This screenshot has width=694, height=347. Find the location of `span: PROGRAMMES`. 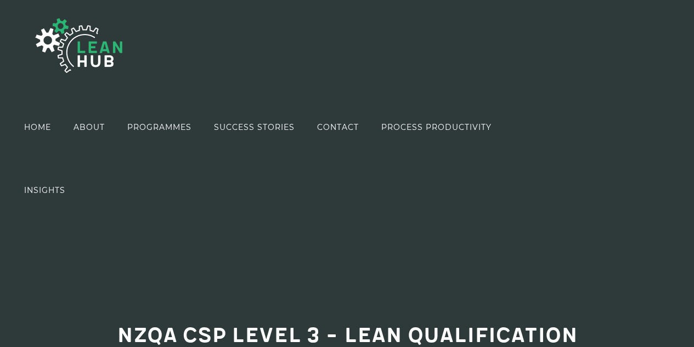

span: PROGRAMMES is located at coordinates (159, 127).